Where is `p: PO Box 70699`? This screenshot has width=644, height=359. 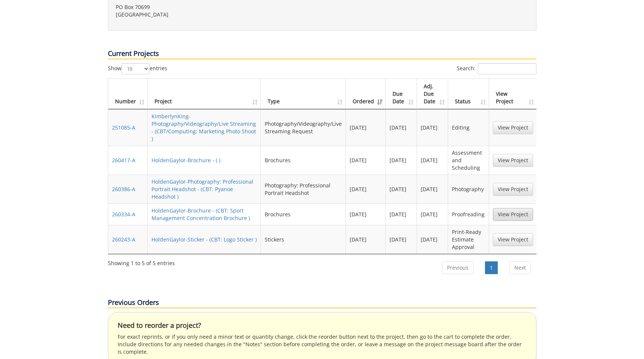
p: PO Box 70699 is located at coordinates (216, 7).